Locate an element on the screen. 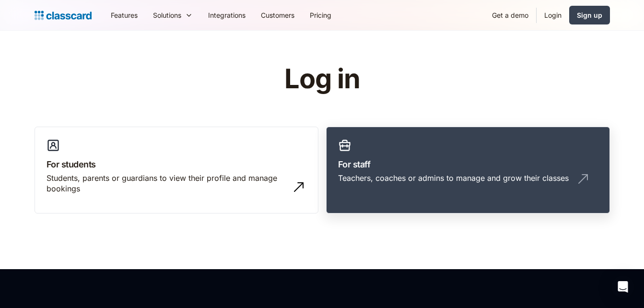 This screenshot has height=308, width=644. h1: Log in is located at coordinates (322, 79).